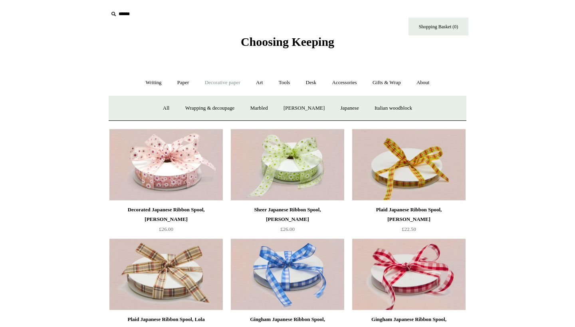 The width and height of the screenshot is (575, 327). What do you see at coordinates (423, 83) in the screenshot?
I see `a: About` at bounding box center [423, 83].